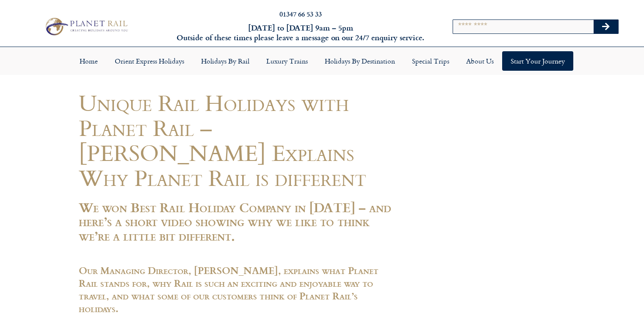 Image resolution: width=644 pixels, height=335 pixels. I want to click on a: Start your Journey, so click(538, 61).